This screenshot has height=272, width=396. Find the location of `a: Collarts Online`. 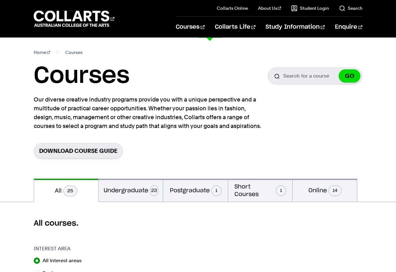

a: Collarts Online is located at coordinates (232, 8).